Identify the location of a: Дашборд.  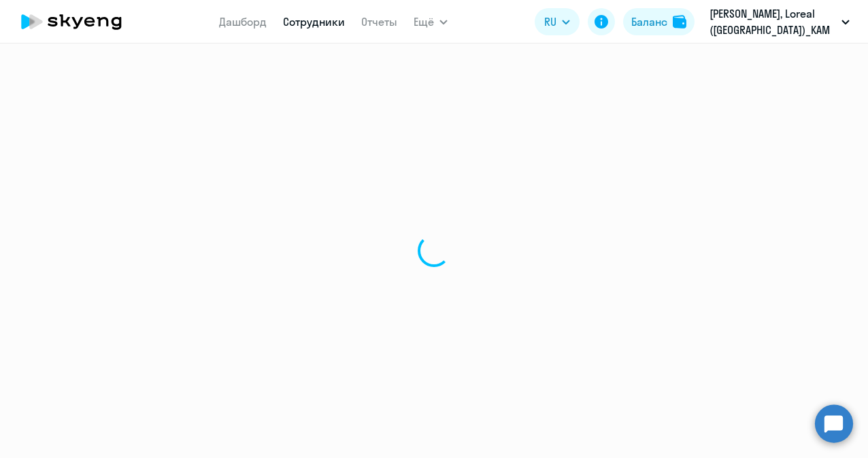
(243, 22).